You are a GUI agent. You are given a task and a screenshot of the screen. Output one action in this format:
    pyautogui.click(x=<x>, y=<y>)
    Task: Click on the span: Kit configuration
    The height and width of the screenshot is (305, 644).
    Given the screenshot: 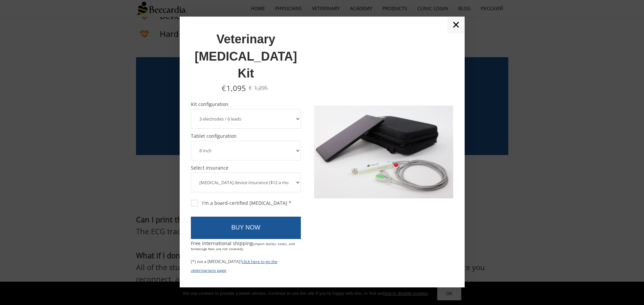 What is the action you would take?
    pyautogui.click(x=246, y=104)
    